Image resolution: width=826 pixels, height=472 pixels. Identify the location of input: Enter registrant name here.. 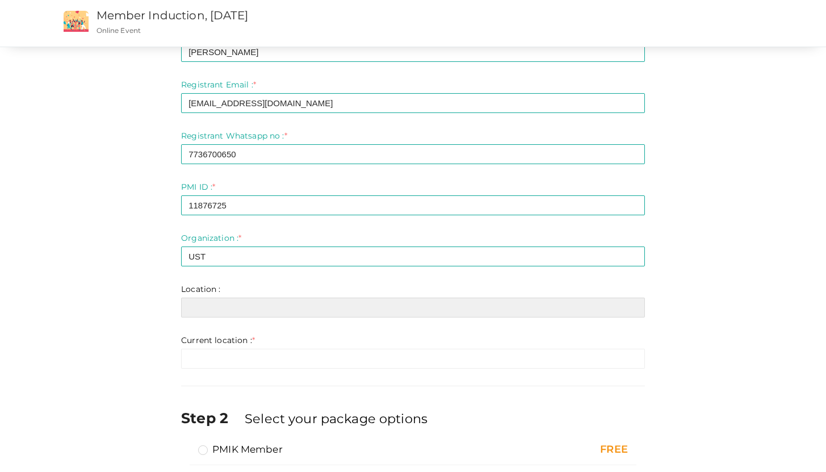
(413, 52).